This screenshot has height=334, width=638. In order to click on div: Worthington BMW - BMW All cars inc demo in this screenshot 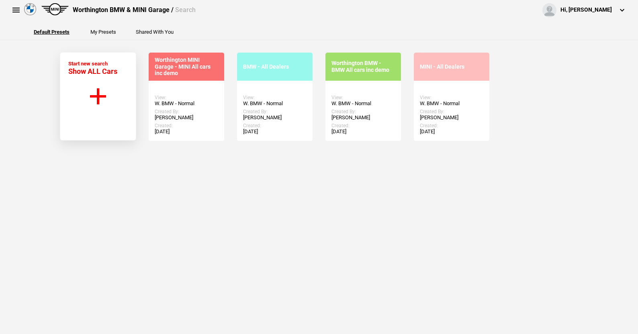, I will do `click(363, 67)`.